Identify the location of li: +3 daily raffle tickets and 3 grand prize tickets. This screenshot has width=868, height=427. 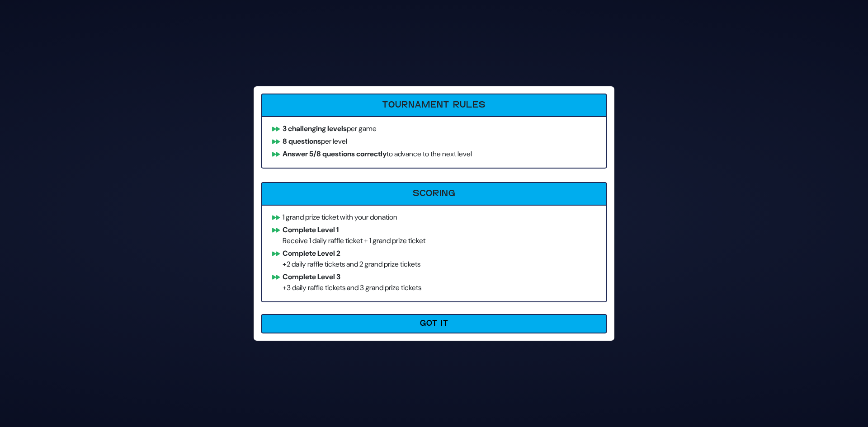
(434, 282).